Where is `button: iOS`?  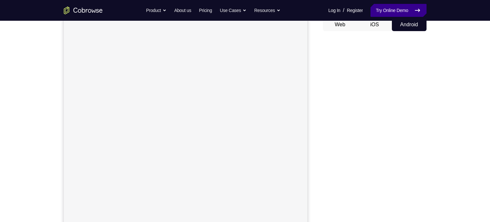 button: iOS is located at coordinates (374, 25).